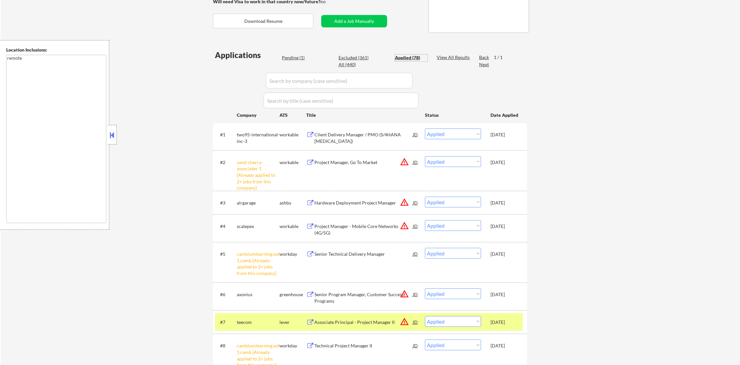 The image size is (740, 365). What do you see at coordinates (258, 115) in the screenshot?
I see `div: Company` at bounding box center [258, 115].